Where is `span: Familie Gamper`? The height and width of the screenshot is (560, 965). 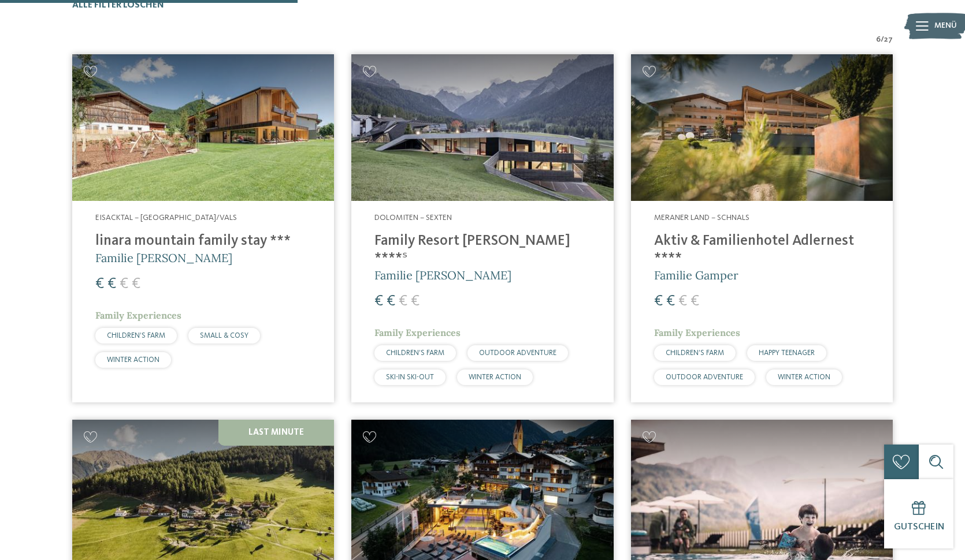 span: Familie Gamper is located at coordinates (696, 275).